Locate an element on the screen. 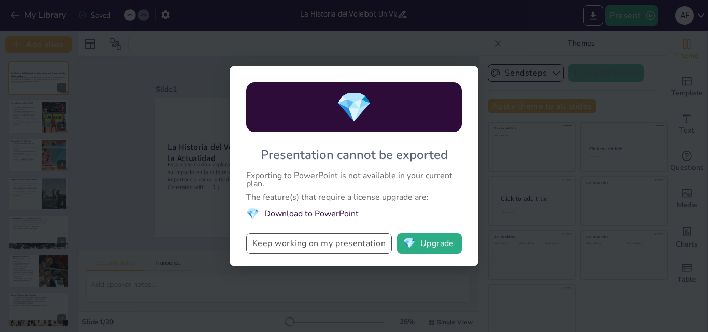  button: diamondUpgrade is located at coordinates (429, 244).